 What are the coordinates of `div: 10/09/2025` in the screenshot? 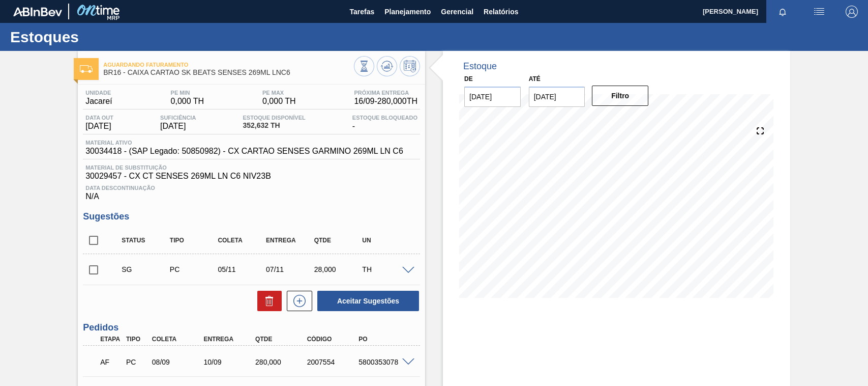 It's located at (229, 362).